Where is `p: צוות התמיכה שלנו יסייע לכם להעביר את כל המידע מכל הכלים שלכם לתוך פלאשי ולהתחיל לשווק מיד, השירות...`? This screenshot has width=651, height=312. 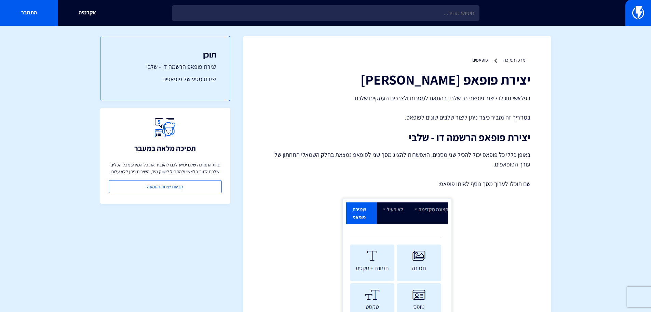
p: צוות התמיכה שלנו יסייע לכם להעביר את כל המידע מכל הכלים שלכם לתוך פלאשי ולהתחיל לשווק מיד, השירות... is located at coordinates (165, 168).